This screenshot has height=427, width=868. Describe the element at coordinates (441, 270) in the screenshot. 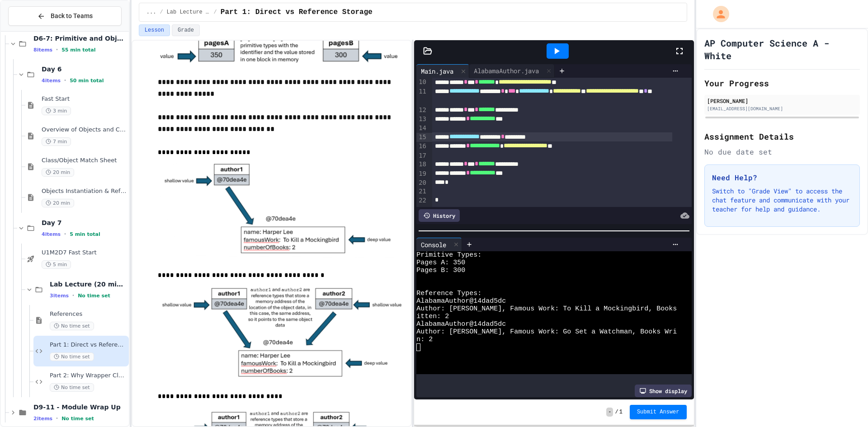

I see `span: Pages B: 300` at that location.